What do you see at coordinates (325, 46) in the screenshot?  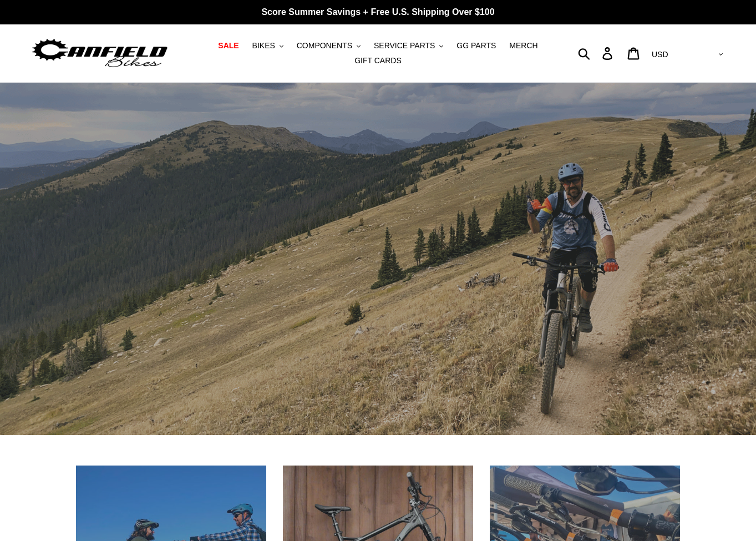 I see `span: COMPONENTS` at bounding box center [325, 46].